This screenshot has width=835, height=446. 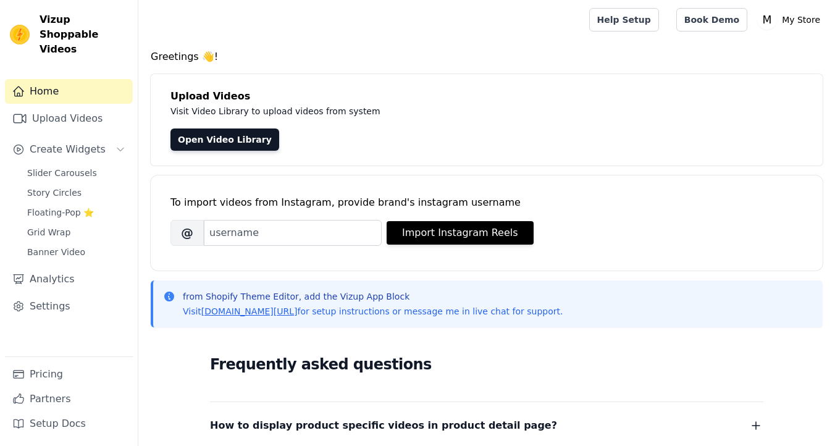 What do you see at coordinates (69, 149) in the screenshot?
I see `button: Create Widgets` at bounding box center [69, 149].